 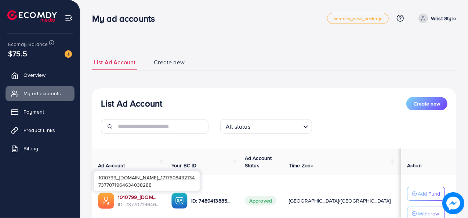 What do you see at coordinates (106, 201) in the screenshot?
I see `img: ic-ads-acc.e4c84228.svg` at bounding box center [106, 201].